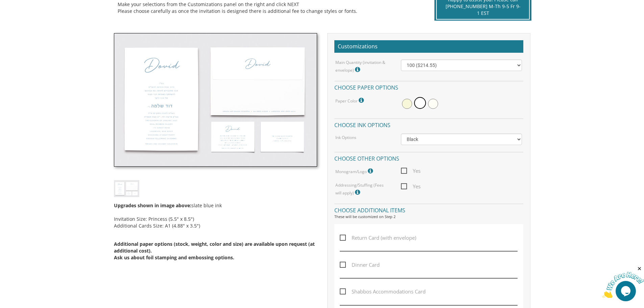  Describe the element at coordinates (379, 237) in the screenshot. I see `span: Return Card (with envelope)` at that location.